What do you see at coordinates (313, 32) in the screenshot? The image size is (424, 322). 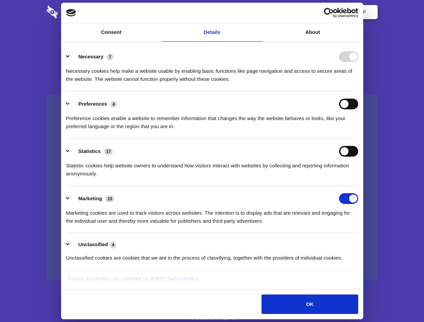 I see `a: About` at bounding box center [313, 32].